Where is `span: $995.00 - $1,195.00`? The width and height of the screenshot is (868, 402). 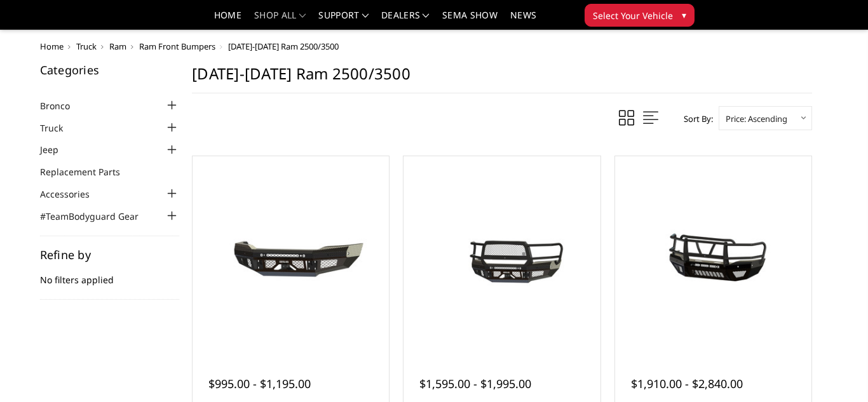 span: $995.00 - $1,195.00 is located at coordinates (260, 384).